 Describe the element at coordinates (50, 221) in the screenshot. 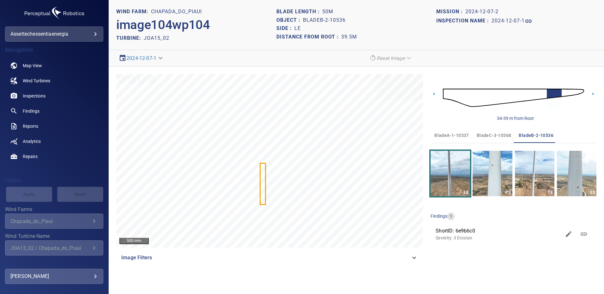

I see `div: Chapada_do_Piaui` at that location.